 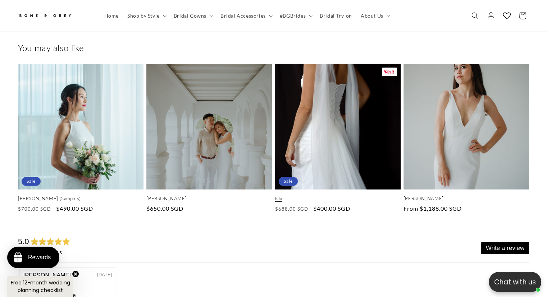 I want to click on span: About Us, so click(x=372, y=16).